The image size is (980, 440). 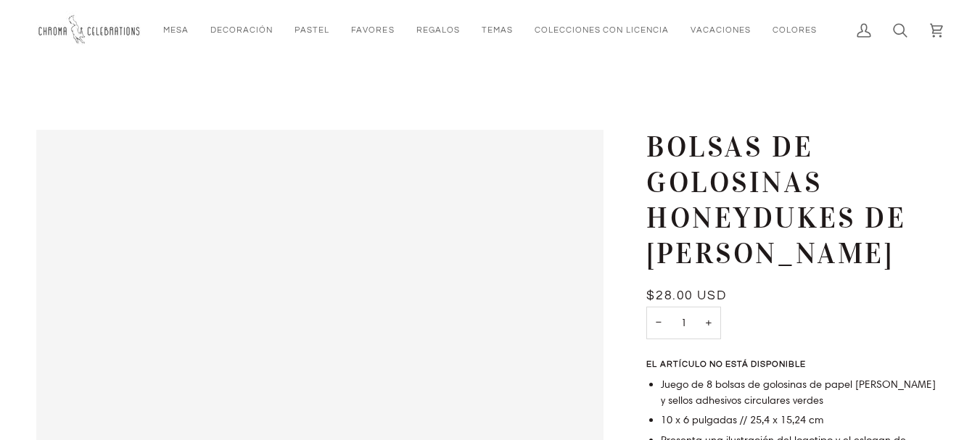 I want to click on span: El artículo no está disponible, so click(x=726, y=365).